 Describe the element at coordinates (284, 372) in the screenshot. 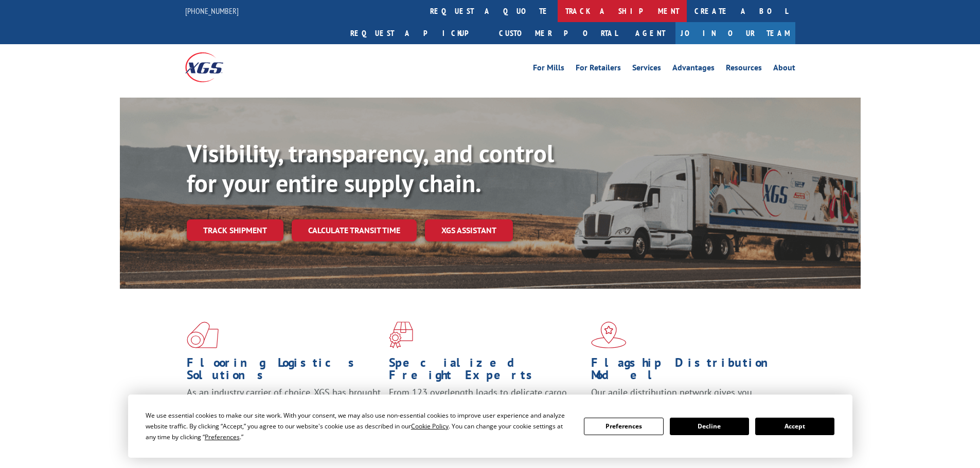

I see `h1: Flooring Logistics Solutions` at that location.